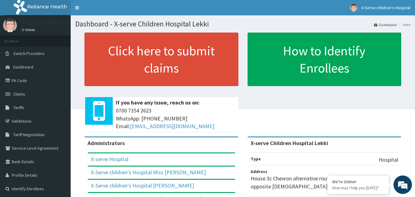  What do you see at coordinates (388, 160) in the screenshot?
I see `p: Hospital` at bounding box center [388, 160].